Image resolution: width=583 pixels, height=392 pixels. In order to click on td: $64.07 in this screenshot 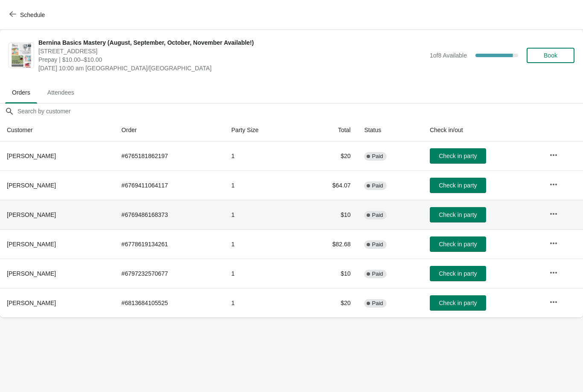, I will do `click(329, 185)`.